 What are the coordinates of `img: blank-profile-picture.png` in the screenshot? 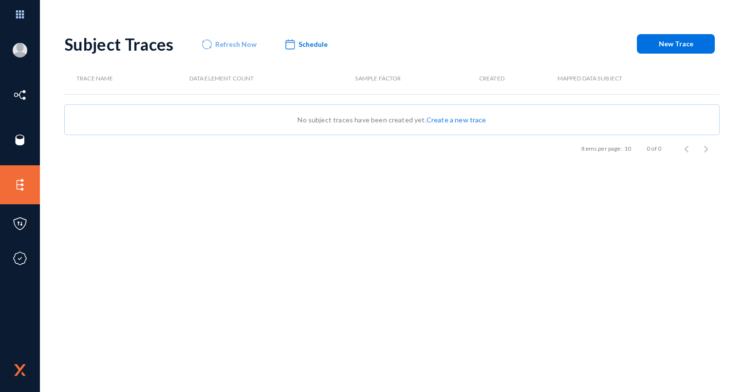 It's located at (20, 50).